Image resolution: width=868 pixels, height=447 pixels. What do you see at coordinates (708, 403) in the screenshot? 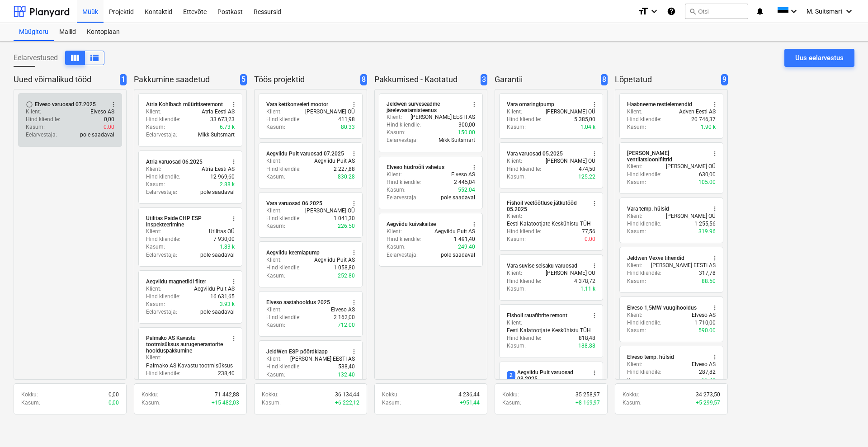
I see `p: + 5 299,57` at bounding box center [708, 403].